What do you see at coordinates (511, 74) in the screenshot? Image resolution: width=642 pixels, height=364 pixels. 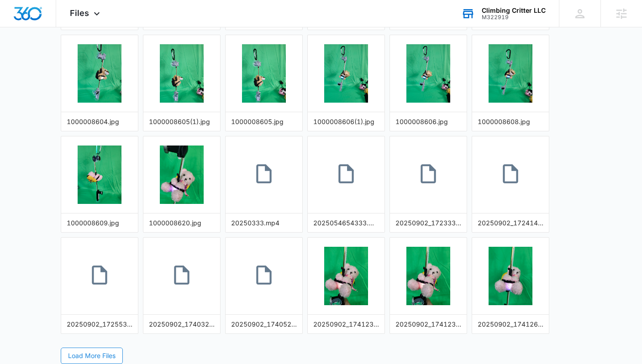 I see `img: 1000008608.jpg` at bounding box center [511, 74].